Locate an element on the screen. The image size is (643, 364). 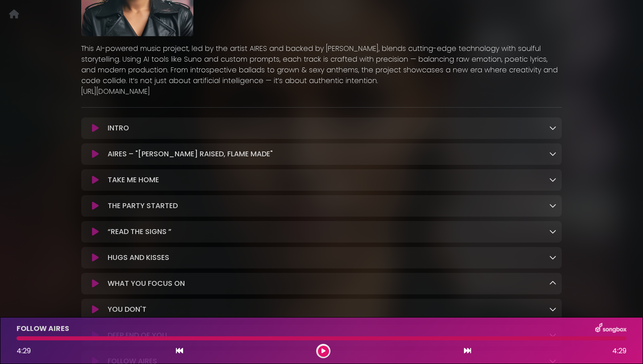
p: INTRO is located at coordinates (119, 128).